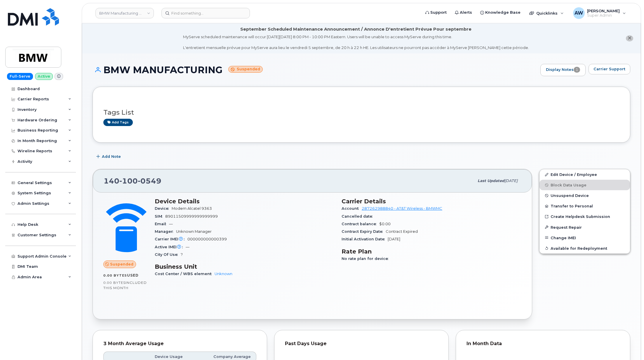 This screenshot has height=360, width=644. What do you see at coordinates (364, 231) in the screenshot?
I see `span: Contract Expiry Date` at bounding box center [364, 231].